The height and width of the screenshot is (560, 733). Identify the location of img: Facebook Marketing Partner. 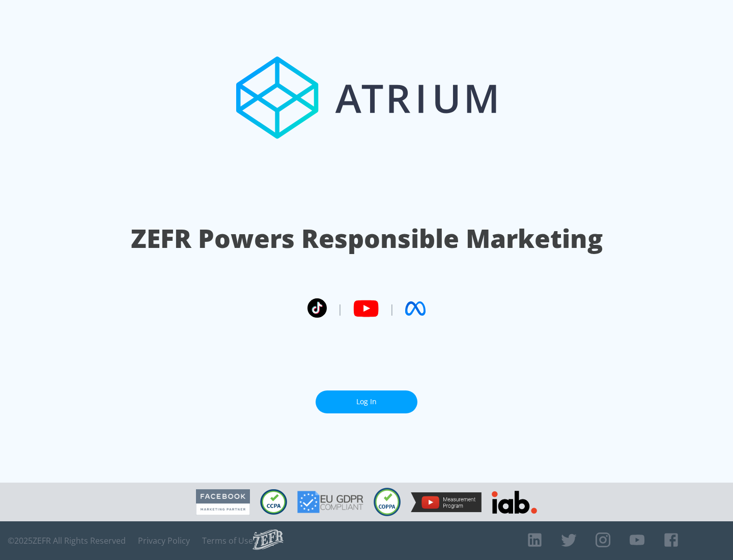
(223, 502).